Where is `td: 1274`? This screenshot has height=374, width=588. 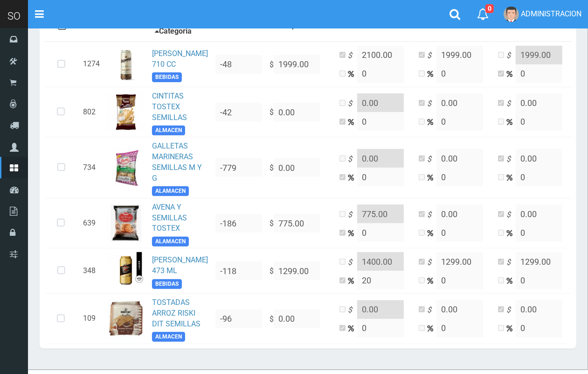
td: 1274 is located at coordinates (92, 65).